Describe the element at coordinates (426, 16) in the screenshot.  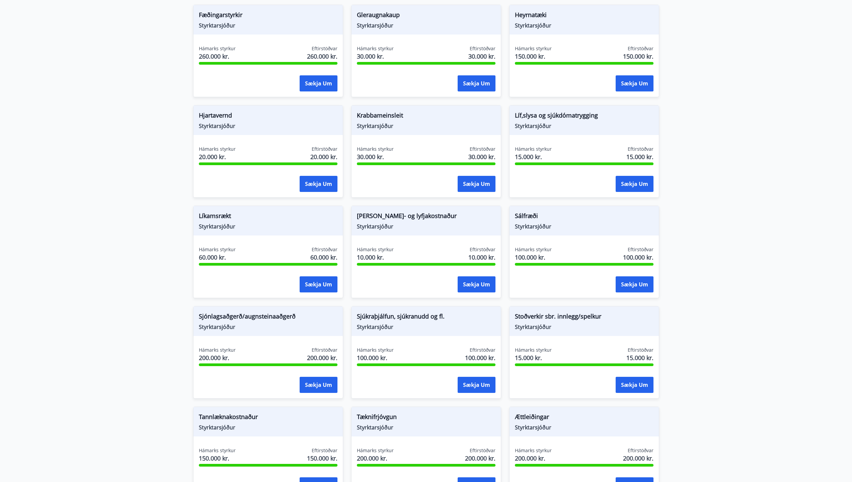
I see `span: Gleraugnakaup` at that location.